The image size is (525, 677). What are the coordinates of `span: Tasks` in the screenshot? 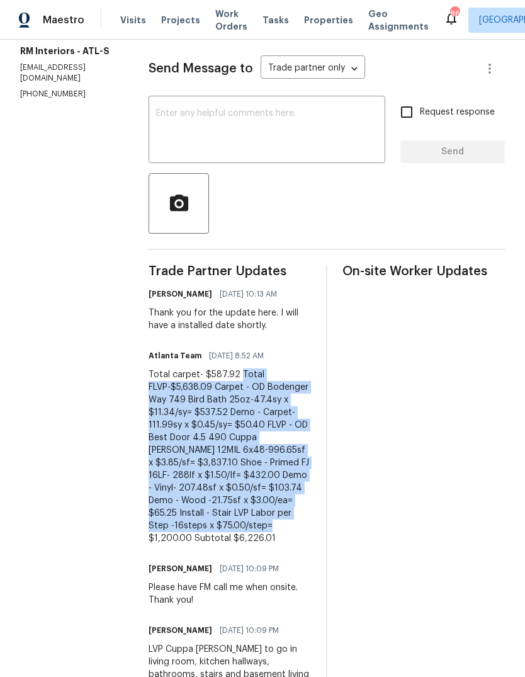 It's located at (276, 20).